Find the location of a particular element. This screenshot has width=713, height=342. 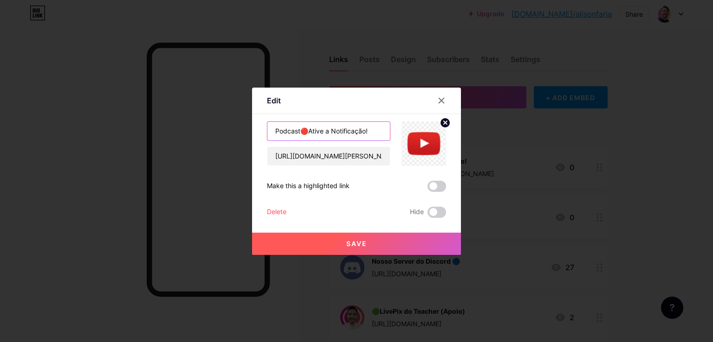

span: Hide is located at coordinates (417, 212).